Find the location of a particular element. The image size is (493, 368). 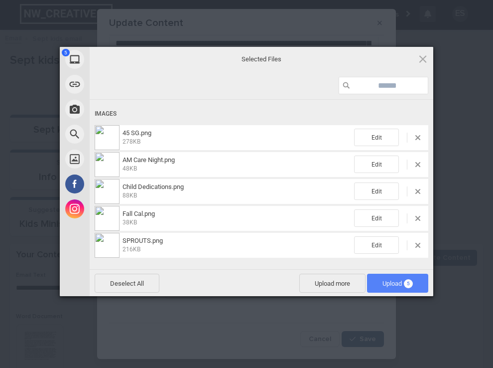

div: Link (URL) is located at coordinates (120, 84).